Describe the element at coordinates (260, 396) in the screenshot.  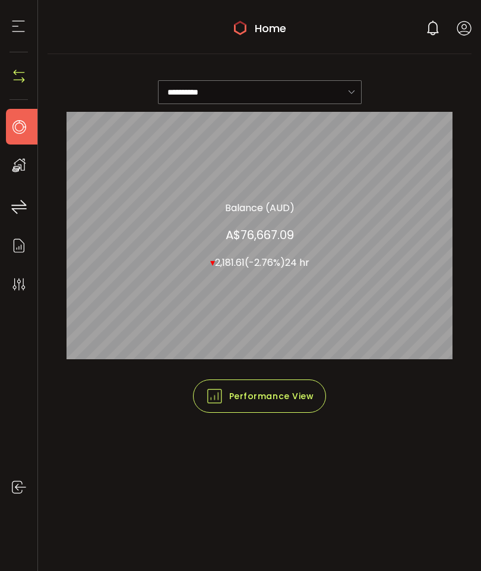
I see `button: Performance View` at that location.